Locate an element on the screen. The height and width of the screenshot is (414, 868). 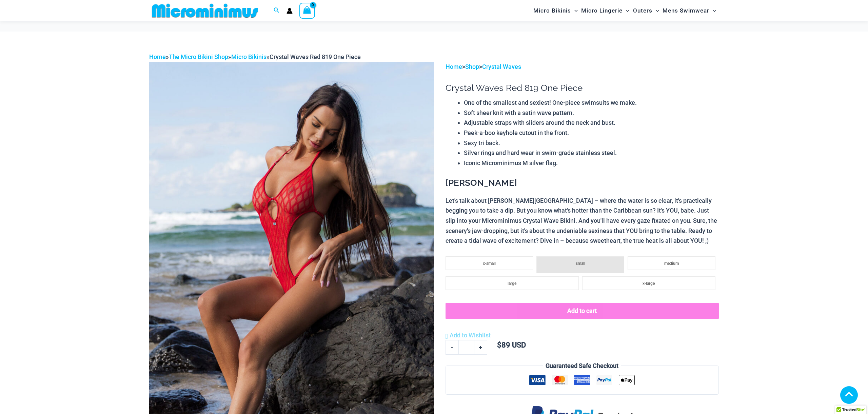
button: Add to cart is located at coordinates (583, 311).